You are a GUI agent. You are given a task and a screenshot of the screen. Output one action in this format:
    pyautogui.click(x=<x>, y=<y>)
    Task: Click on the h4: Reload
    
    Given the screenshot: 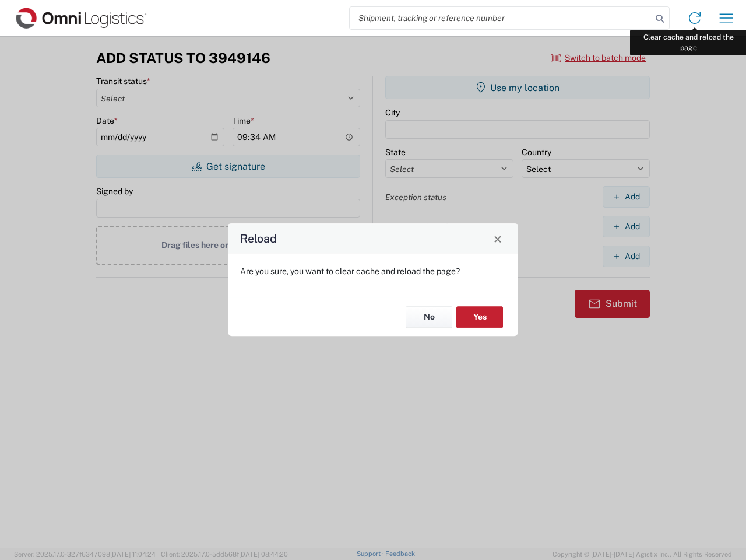 What is the action you would take?
    pyautogui.click(x=258, y=238)
    